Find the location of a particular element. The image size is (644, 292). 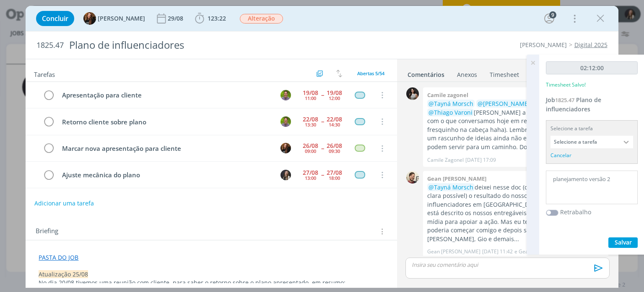

a: Comentários is located at coordinates (426, 72).